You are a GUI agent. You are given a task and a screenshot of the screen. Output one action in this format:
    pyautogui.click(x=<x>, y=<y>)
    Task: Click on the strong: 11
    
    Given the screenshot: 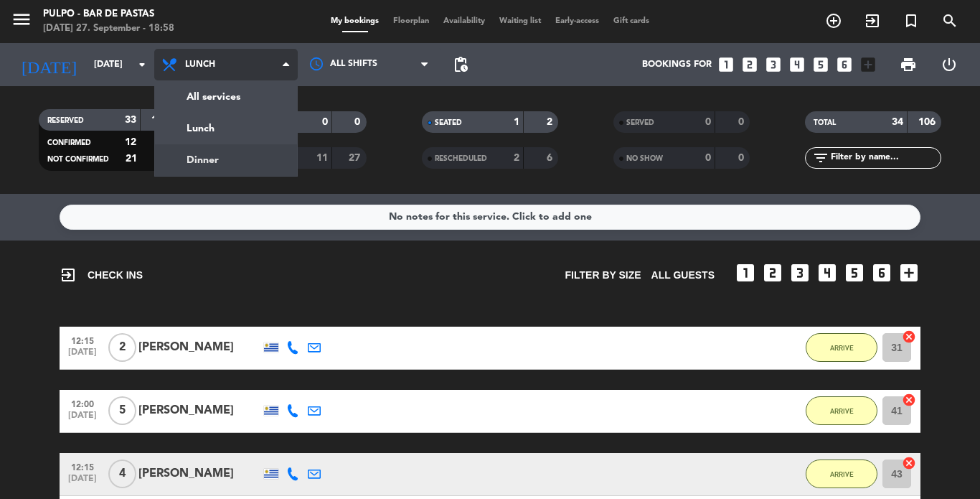 What is the action you would take?
    pyautogui.click(x=322, y=158)
    